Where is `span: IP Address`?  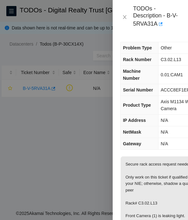
span: IP Address is located at coordinates (134, 120).